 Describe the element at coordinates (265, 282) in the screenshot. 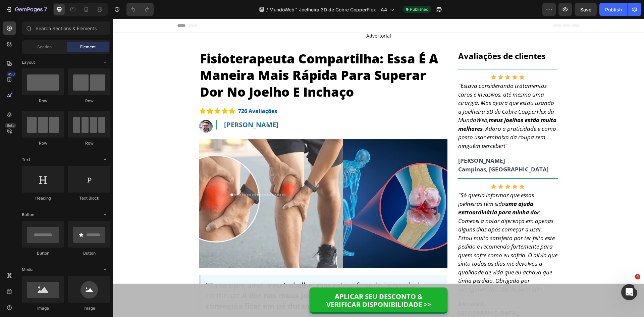

I see `p: APLICAR SEU DESCONTO & VERIFICAR DISPONIBILIDADE >>` at that location.